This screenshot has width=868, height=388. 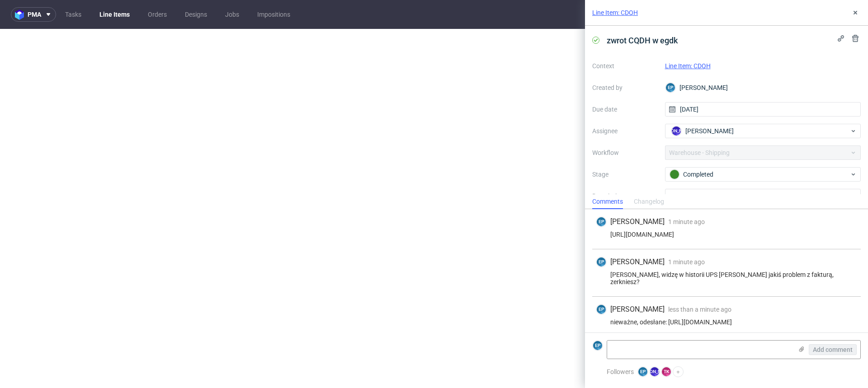 What do you see at coordinates (700, 310) in the screenshot?
I see `span: less than a minute ago` at bounding box center [700, 310].